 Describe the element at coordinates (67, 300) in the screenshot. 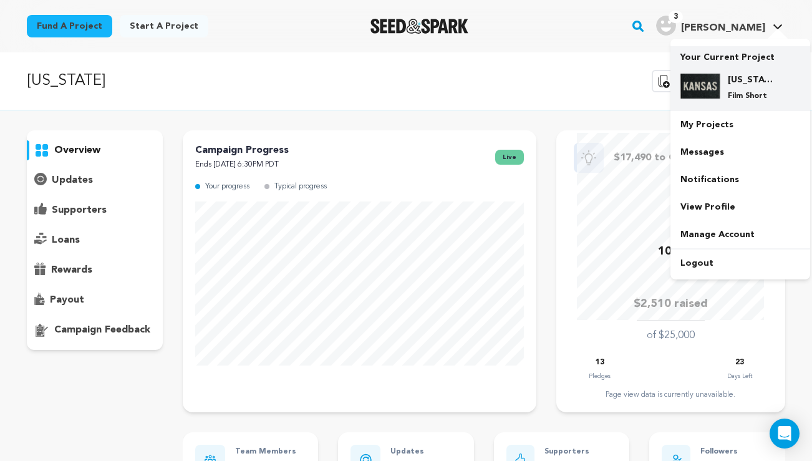

I see `p: payout` at that location.